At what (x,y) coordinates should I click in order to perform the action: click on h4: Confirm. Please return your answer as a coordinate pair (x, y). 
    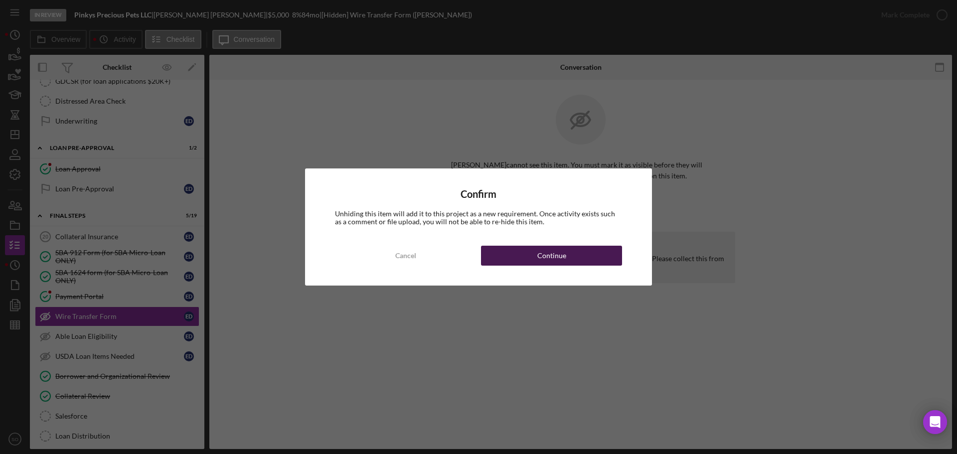
    Looking at the image, I should click on (478, 194).